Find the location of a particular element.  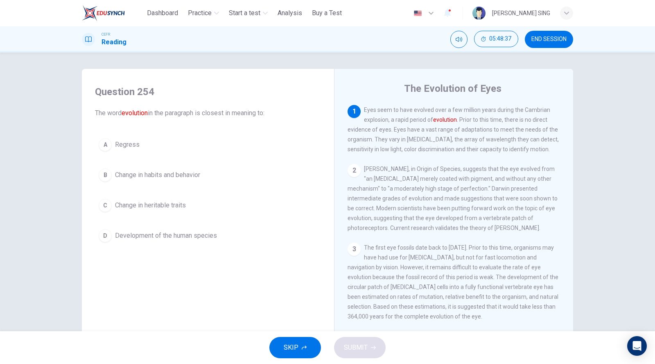

button: Start a test is located at coordinates (248, 13).